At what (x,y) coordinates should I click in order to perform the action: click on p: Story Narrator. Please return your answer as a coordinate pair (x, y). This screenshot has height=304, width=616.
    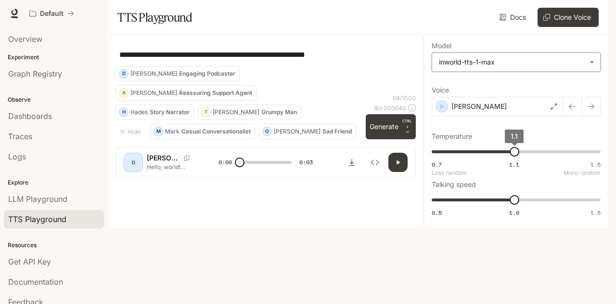
    Looking at the image, I should click on (169, 112).